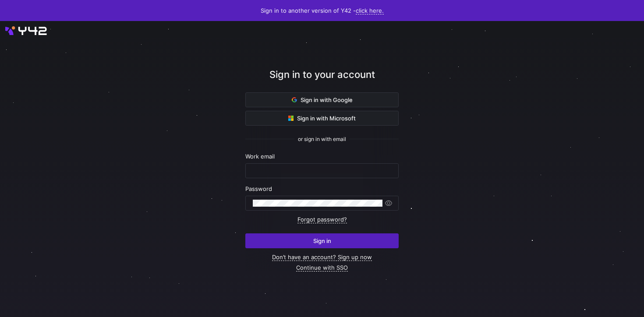 Image resolution: width=644 pixels, height=317 pixels. Describe the element at coordinates (322, 139) in the screenshot. I see `span: or sign in with email` at that location.